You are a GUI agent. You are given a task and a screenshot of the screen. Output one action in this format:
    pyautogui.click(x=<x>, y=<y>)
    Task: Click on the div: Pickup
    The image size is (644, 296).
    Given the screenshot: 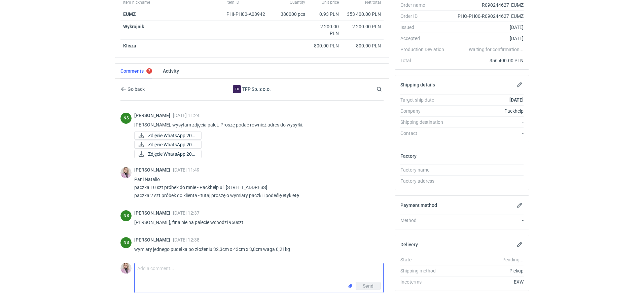 What is the action you would take?
    pyautogui.click(x=486, y=271)
    